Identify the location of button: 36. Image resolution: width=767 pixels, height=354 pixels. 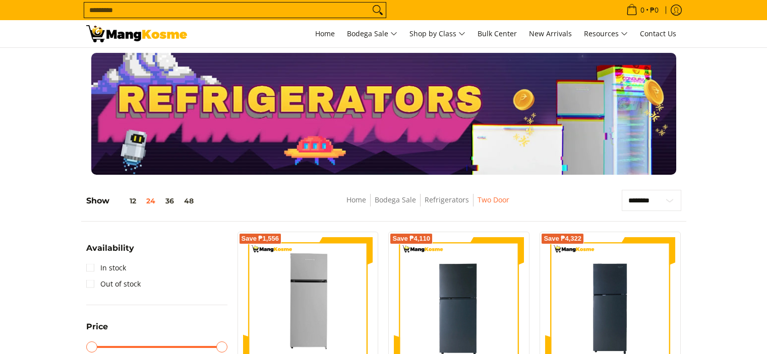
(169, 201).